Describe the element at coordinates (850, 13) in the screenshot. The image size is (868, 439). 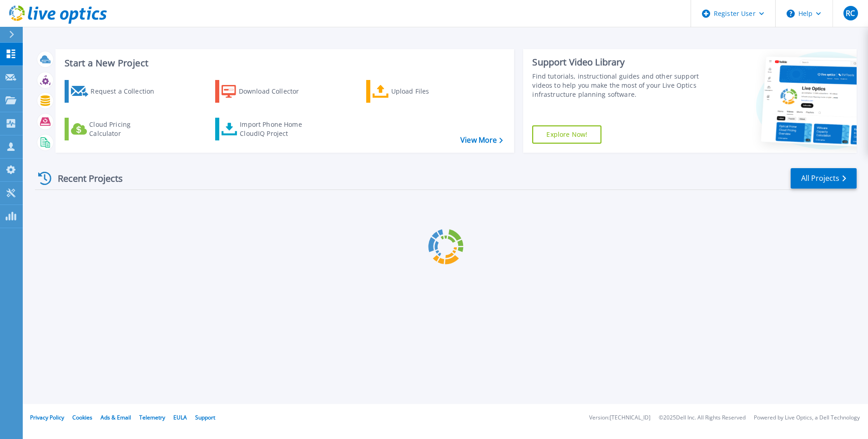
I see `span: RC` at that location.